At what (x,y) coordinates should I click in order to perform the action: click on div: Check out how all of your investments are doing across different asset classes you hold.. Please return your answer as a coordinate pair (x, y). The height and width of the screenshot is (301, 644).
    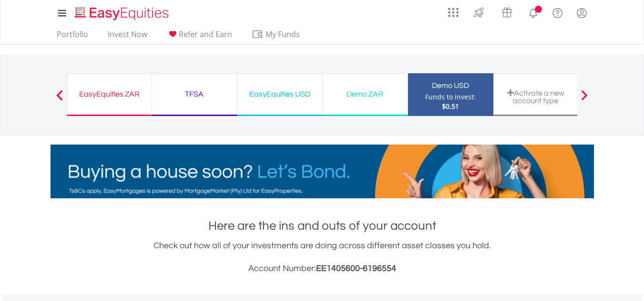
    Looking at the image, I should click on (322, 258).